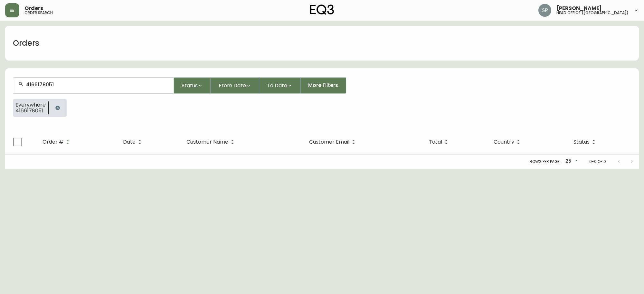  Describe the element at coordinates (31, 105) in the screenshot. I see `span: Everywhere` at that location.